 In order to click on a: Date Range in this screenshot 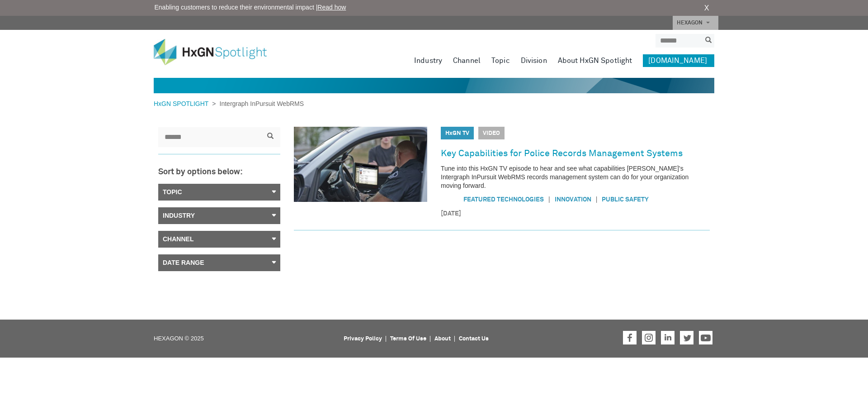, I will do `click(219, 262)`.